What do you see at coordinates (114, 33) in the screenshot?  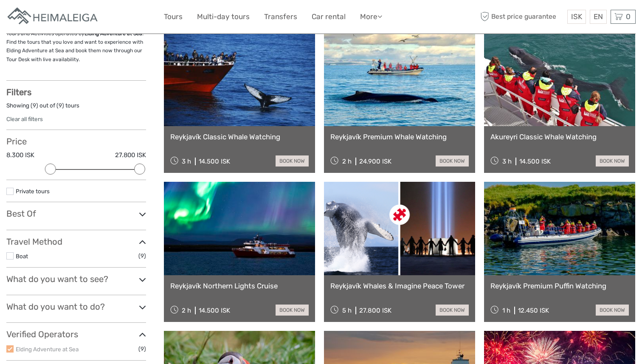 I see `strong: Elding Adventure at Sea` at bounding box center [114, 33].